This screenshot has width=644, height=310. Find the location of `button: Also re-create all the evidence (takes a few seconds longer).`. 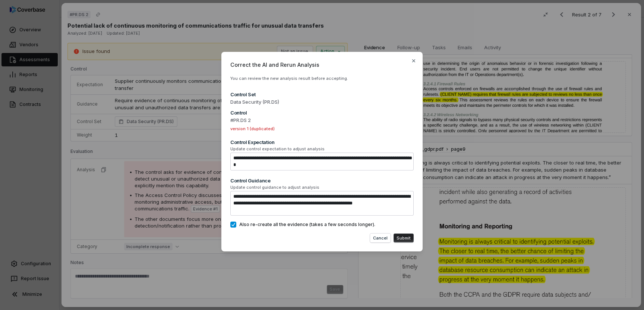

button: Also re-create all the evidence (takes a few seconds longer). is located at coordinates (234, 224).